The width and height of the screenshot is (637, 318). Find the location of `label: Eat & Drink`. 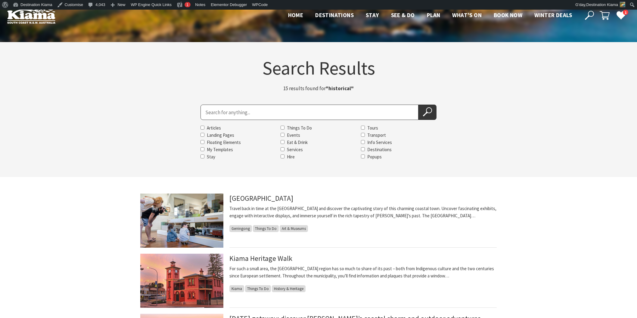

label: Eat & Drink is located at coordinates (297, 142).